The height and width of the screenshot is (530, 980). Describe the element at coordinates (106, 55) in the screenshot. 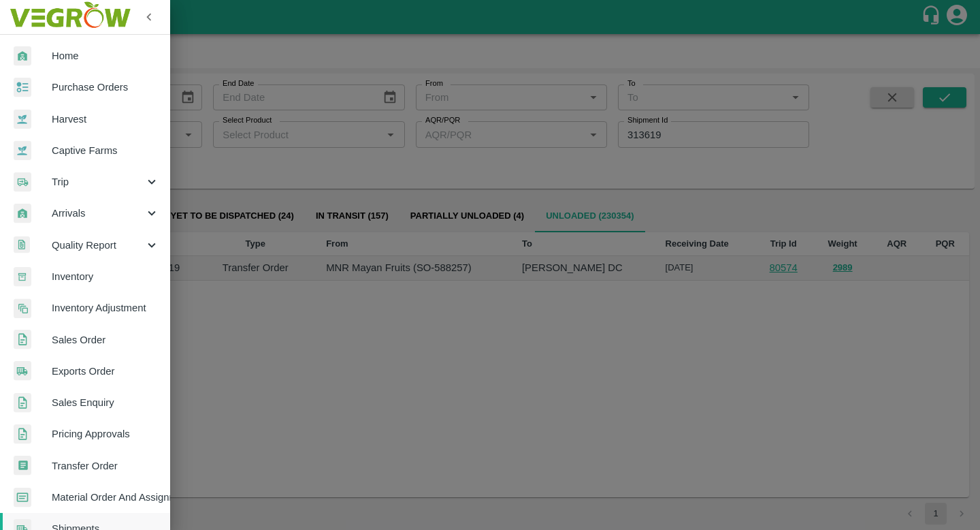

I see `span: Home` at that location.